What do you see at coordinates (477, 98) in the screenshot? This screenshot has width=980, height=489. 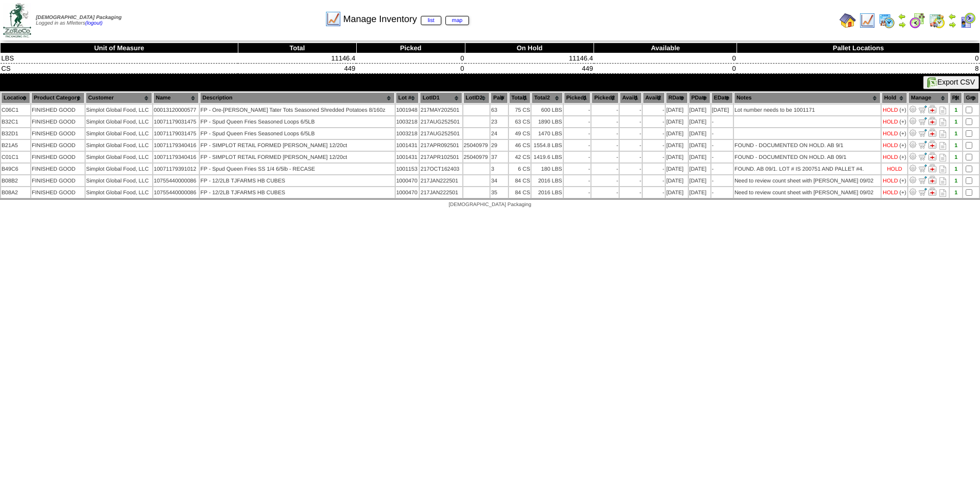 I see `th: LotID2` at bounding box center [477, 98].